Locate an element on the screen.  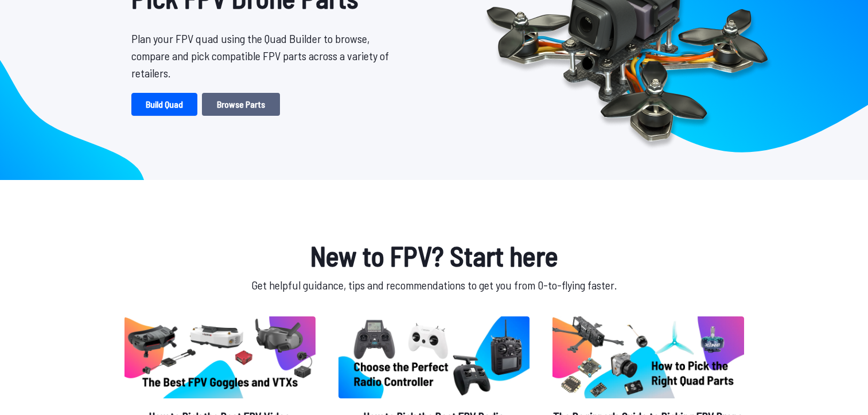
a: Build Quad is located at coordinates (164, 104).